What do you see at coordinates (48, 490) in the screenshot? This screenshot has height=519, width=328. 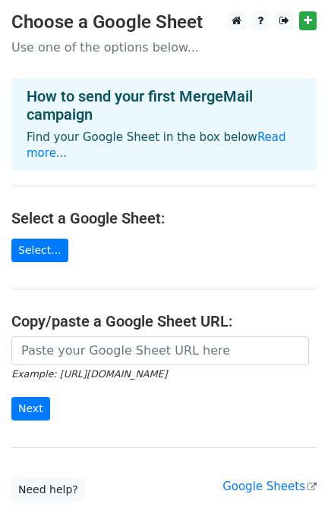 I see `a: Need help?` at bounding box center [48, 490].